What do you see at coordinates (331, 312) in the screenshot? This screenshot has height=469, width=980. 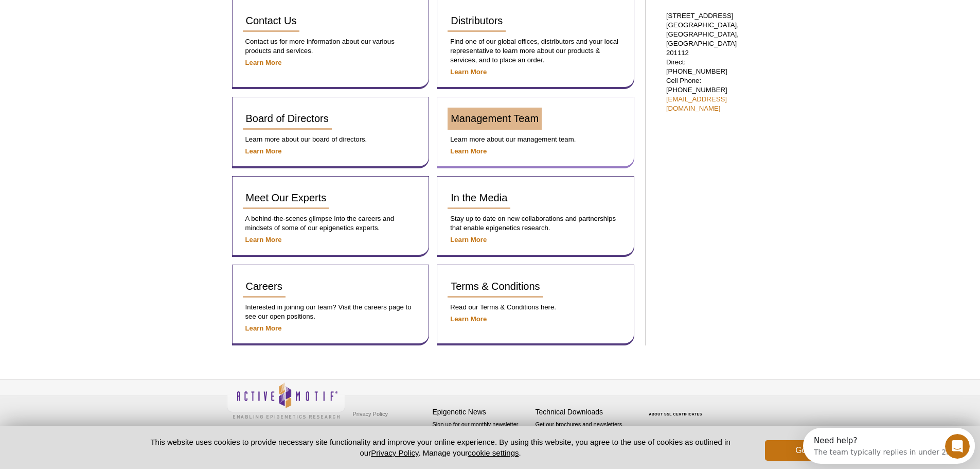 I see `p: Interested in joining our team? Visit the careers page to see our open positions.` at bounding box center [331, 312].